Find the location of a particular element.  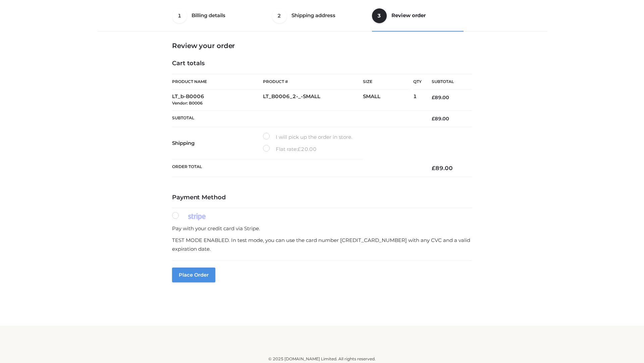

h4: Cart totals is located at coordinates (322, 64).